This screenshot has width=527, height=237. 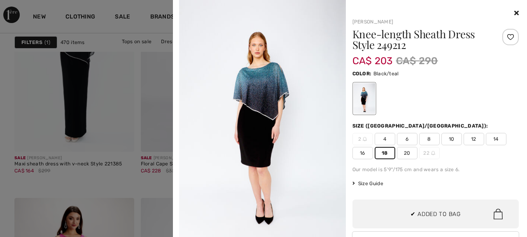 What do you see at coordinates (407, 139) in the screenshot?
I see `span: 6` at bounding box center [407, 139].